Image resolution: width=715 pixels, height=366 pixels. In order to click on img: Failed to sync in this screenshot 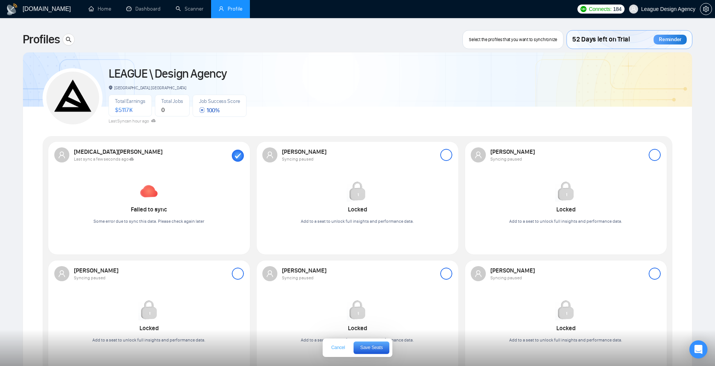, I will do `click(149, 191)`.